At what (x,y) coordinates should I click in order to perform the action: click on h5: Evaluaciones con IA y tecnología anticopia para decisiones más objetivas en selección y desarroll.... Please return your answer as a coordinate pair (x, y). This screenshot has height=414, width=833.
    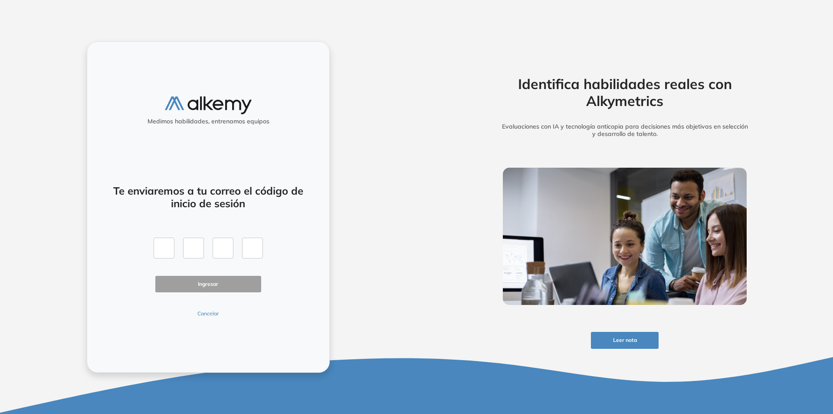
    Looking at the image, I should click on (625, 130).